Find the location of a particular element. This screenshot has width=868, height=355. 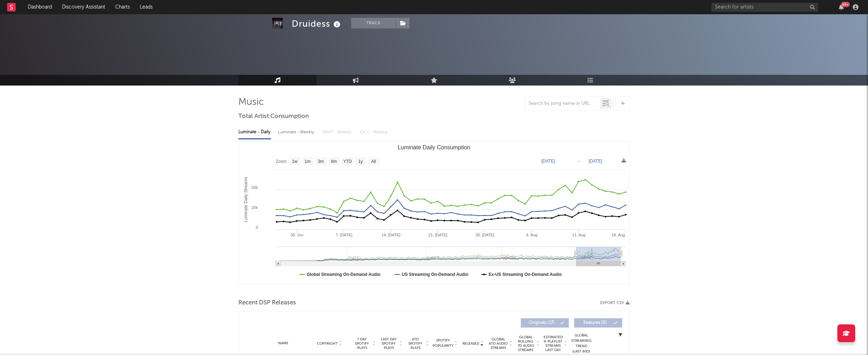

text: 25k is located at coordinates (255, 207).